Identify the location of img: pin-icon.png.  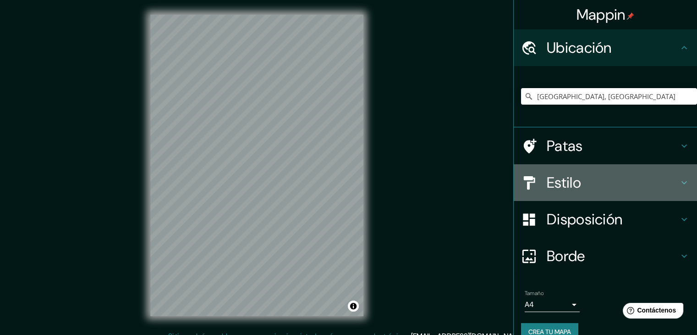
(631, 16).